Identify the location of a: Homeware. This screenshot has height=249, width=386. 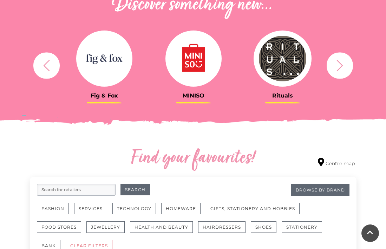
(183, 212).